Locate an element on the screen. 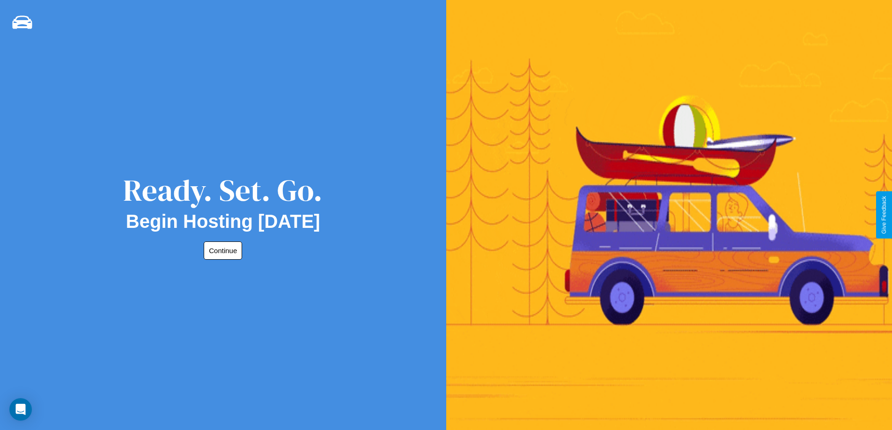 Image resolution: width=892 pixels, height=430 pixels. div: Ready. Set. Go. is located at coordinates (223, 190).